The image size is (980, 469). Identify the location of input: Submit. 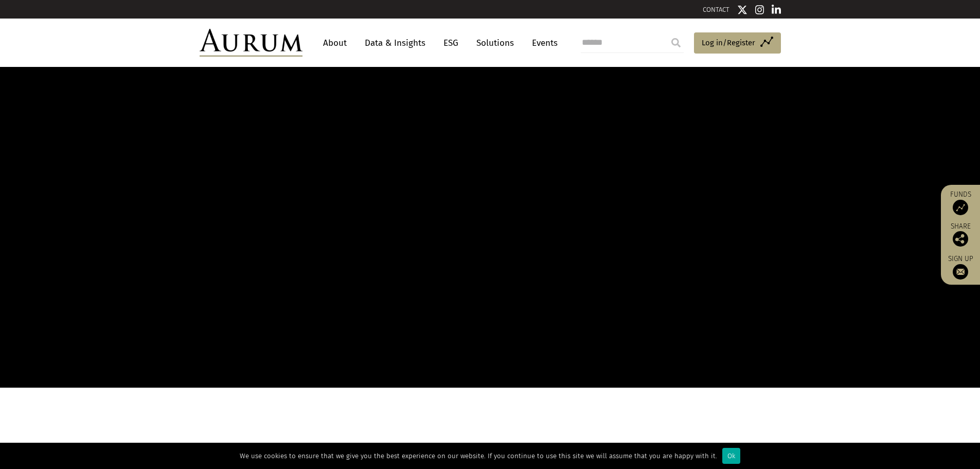
(676, 42).